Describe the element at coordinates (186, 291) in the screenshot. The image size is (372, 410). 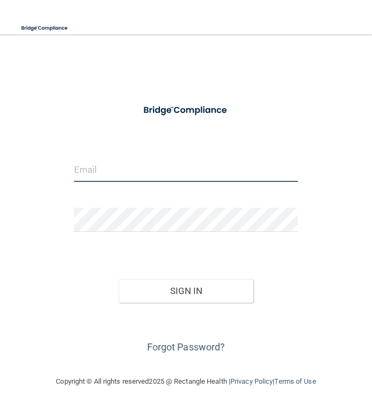
I see `button: Sign In` at that location.